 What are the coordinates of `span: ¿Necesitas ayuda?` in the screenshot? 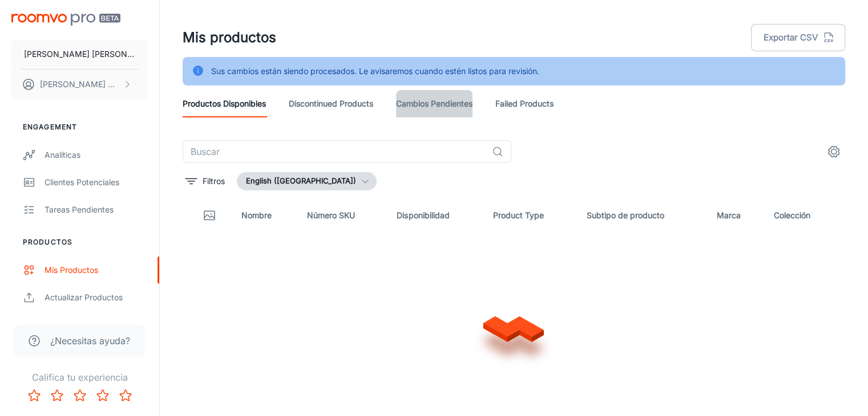 It's located at (90, 341).